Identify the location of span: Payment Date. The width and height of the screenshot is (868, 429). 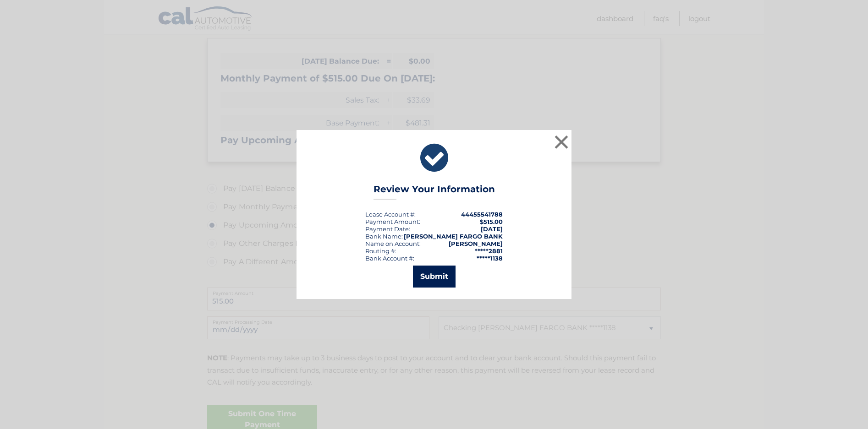
(386, 229).